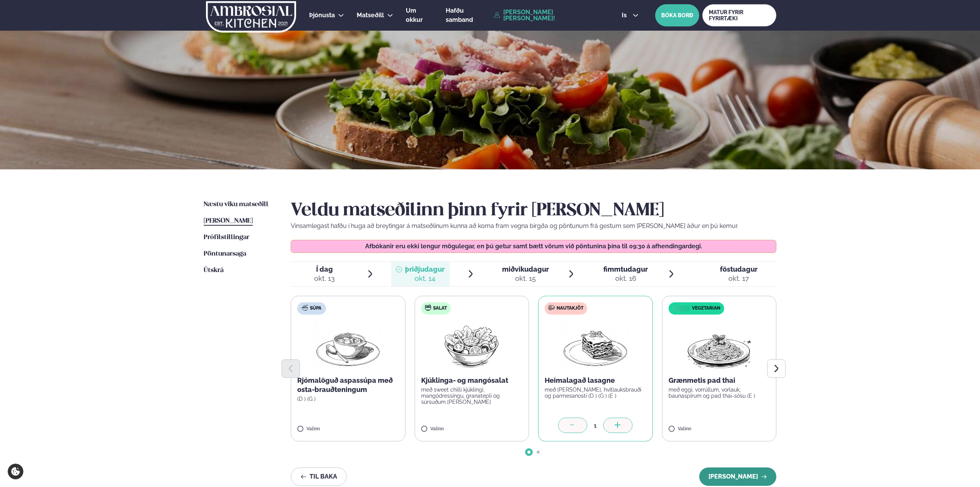  Describe the element at coordinates (738, 269) in the screenshot. I see `span: föstudagur` at that location.